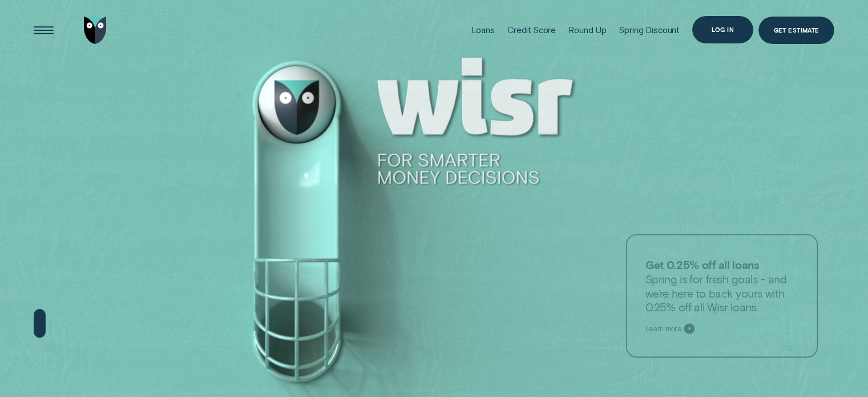  Describe the element at coordinates (483, 30) in the screenshot. I see `div: Loans` at that location.